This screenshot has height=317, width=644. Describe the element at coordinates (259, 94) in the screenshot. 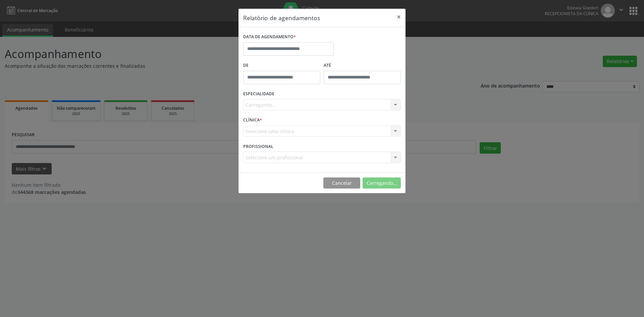

I see `label: ESPECIALIDADE` at that location.